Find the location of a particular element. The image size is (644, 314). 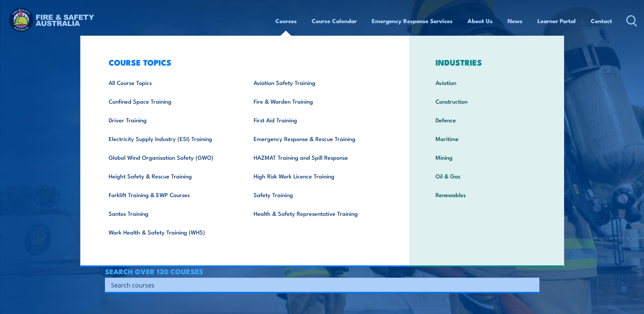

a: Fire & Warden Training is located at coordinates (315, 101).